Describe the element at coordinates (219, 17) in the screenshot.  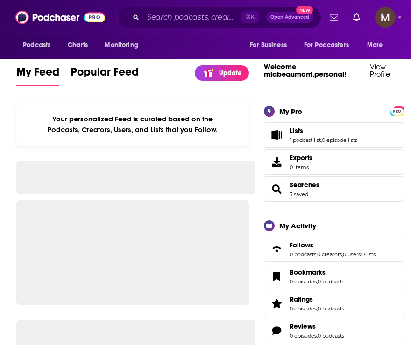
I see `div: Search podcasts, credits, & more...` at that location.